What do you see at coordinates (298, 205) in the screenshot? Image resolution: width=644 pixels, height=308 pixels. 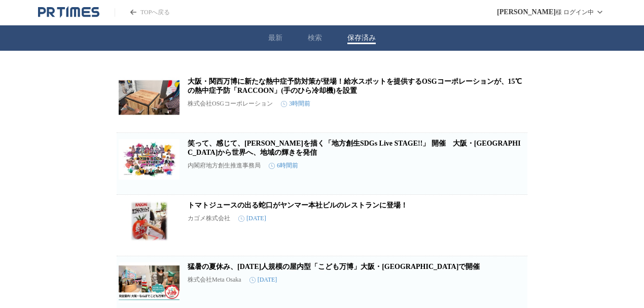 I see `a: トマトジュースの出る蛇口がヤンマー本社ビルのレストランに登場！` at bounding box center [298, 205].